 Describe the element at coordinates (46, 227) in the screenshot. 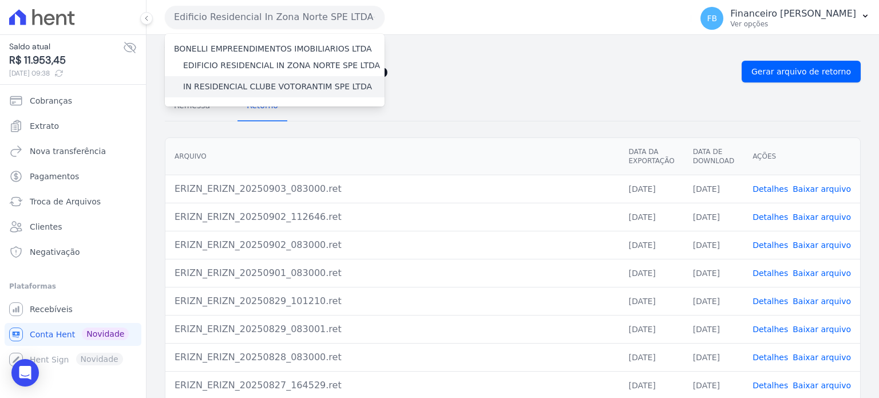

I see `span: Clientes` at that location.